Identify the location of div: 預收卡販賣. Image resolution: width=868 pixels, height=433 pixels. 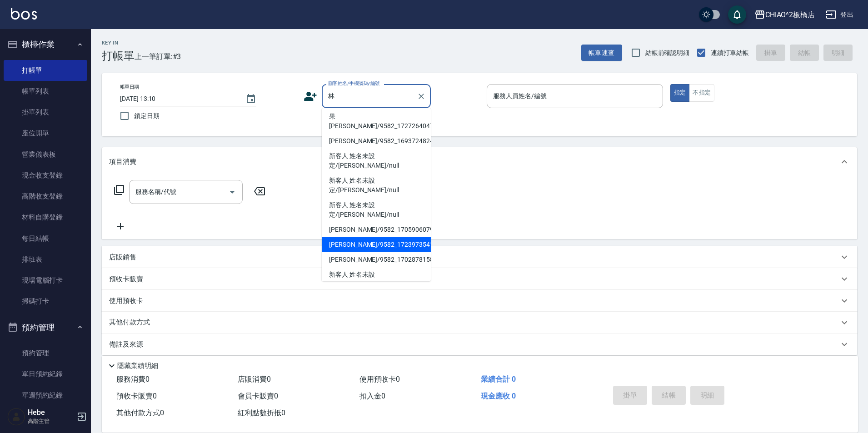
(479, 278).